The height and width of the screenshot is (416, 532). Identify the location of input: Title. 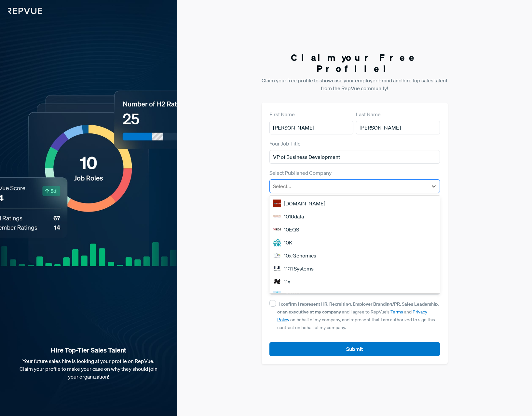
(355, 157).